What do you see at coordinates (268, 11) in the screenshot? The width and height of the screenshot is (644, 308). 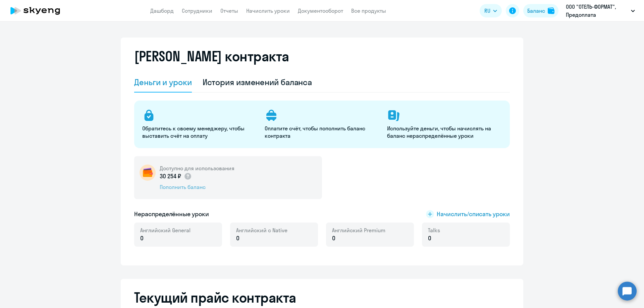 I see `a: Начислить уроки` at bounding box center [268, 11].